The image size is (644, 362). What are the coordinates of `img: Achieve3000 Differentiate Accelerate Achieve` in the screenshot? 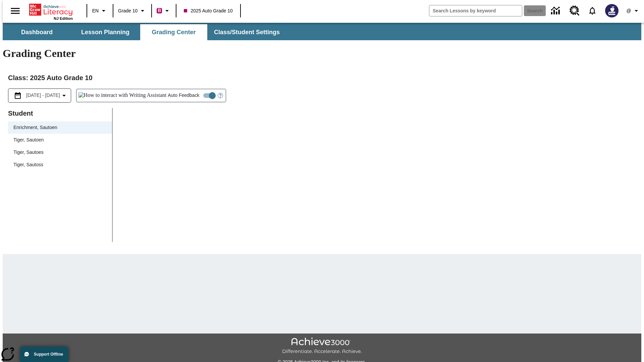 It's located at (322, 346).